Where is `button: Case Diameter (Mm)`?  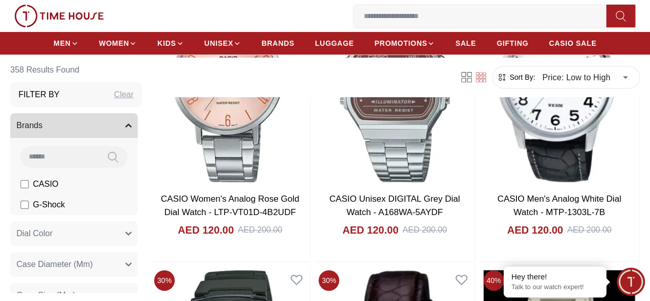
button: Case Diameter (Mm) is located at coordinates (74, 264).